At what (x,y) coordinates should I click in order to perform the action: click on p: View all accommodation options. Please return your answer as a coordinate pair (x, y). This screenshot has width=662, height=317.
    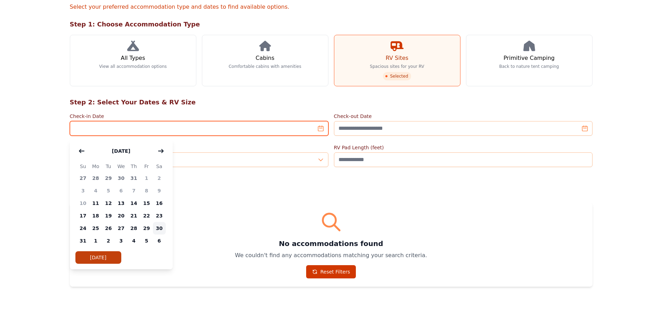
    Looking at the image, I should click on (133, 66).